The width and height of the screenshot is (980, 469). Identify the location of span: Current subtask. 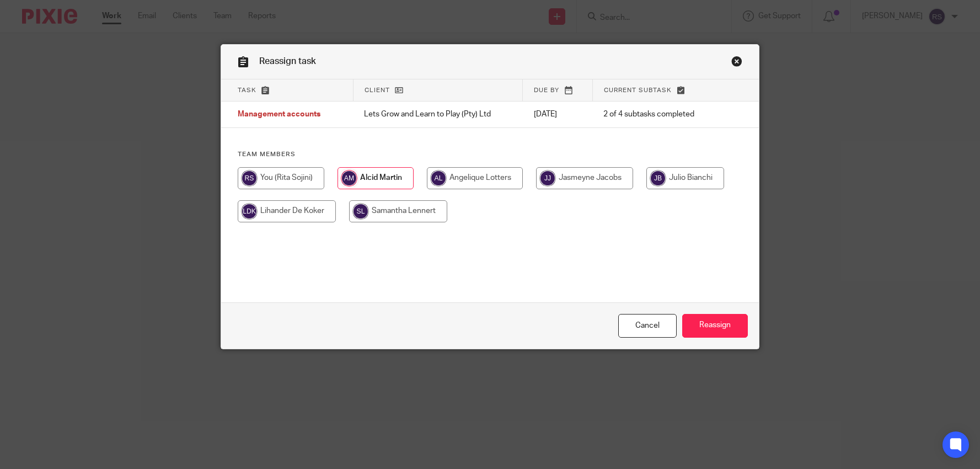
(637, 90).